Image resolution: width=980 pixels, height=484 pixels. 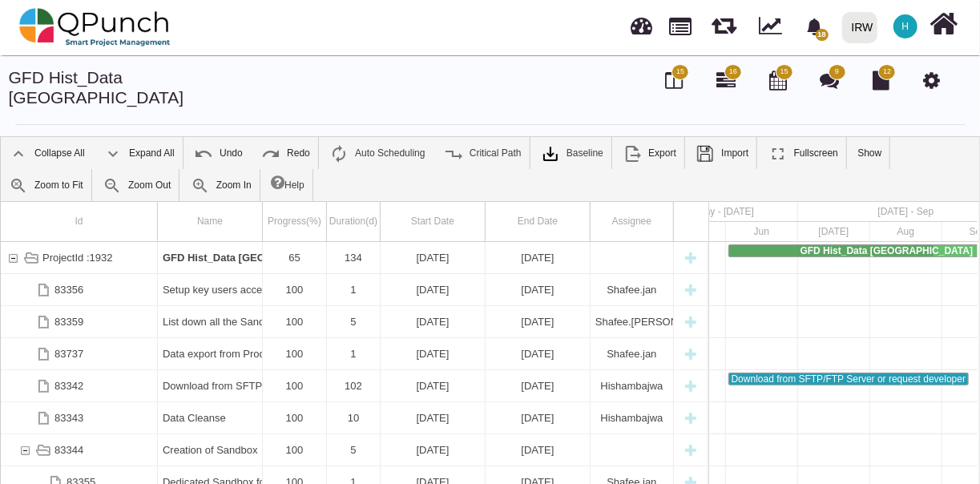 I want to click on img: qpunch-sp.fa6292f.png, so click(x=95, y=27).